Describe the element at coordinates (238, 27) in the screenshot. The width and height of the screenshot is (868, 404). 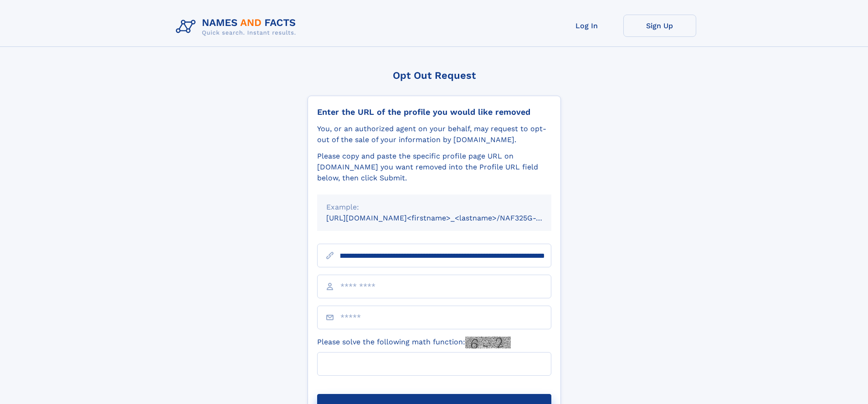
I see `img: Logo Names and Facts` at that location.